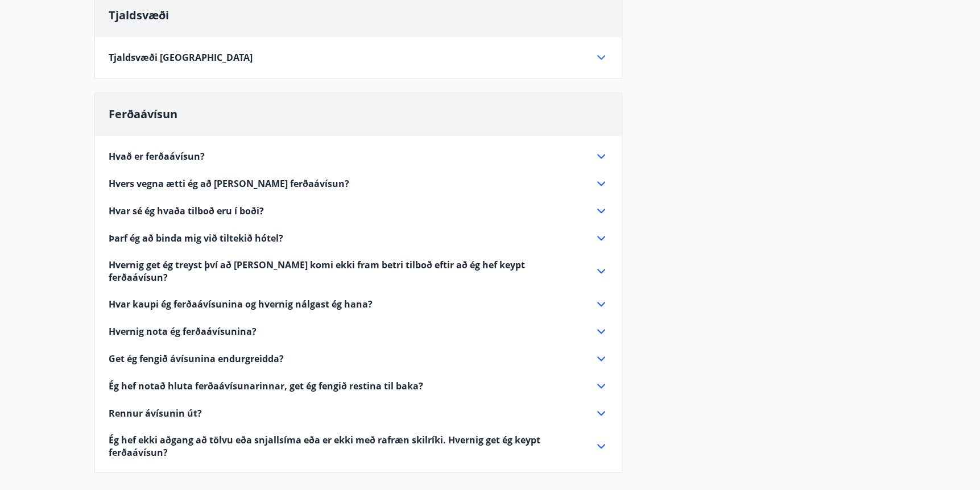 This screenshot has width=980, height=490. Describe the element at coordinates (156, 156) in the screenshot. I see `span: Hvað er ferðaávísun?` at that location.